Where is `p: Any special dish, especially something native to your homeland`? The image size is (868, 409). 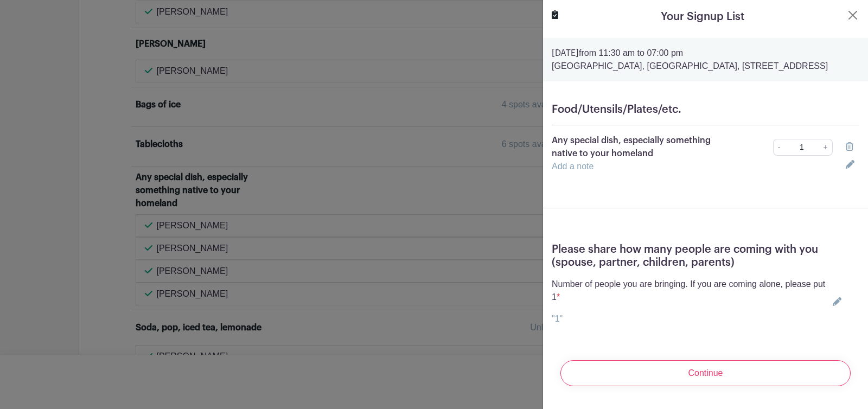
p: Any special dish, especially something native to your homeland is located at coordinates (638, 147).